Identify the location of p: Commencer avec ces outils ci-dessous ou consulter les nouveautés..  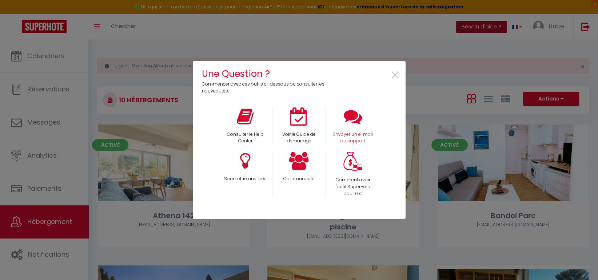
(265, 88).